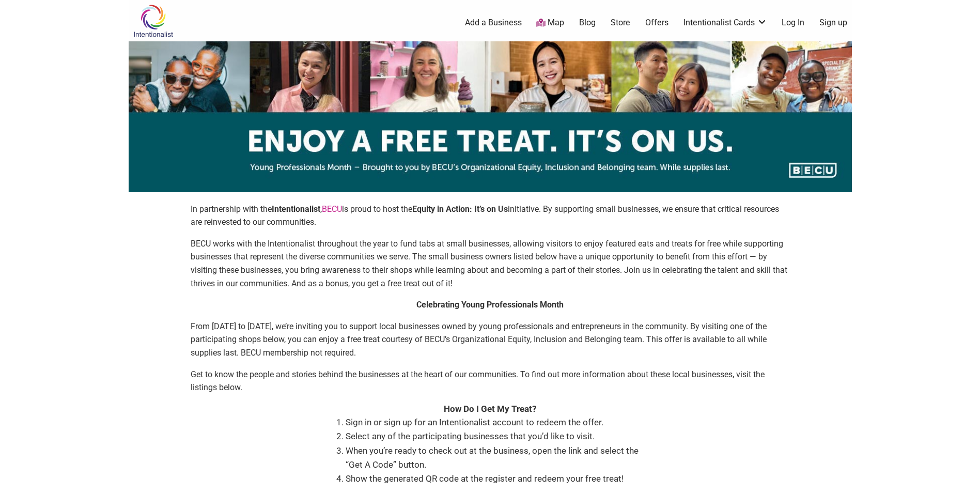 The height and width of the screenshot is (493, 980). Describe the element at coordinates (833, 22) in the screenshot. I see `a: Sign up` at that location.